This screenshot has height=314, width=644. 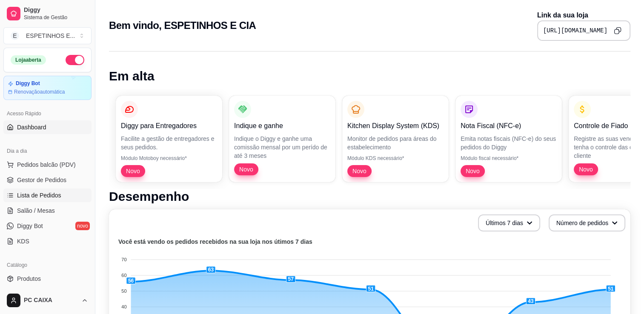 What do you see at coordinates (56, 17) in the screenshot?
I see `span: Sistema de Gestão` at bounding box center [56, 17].